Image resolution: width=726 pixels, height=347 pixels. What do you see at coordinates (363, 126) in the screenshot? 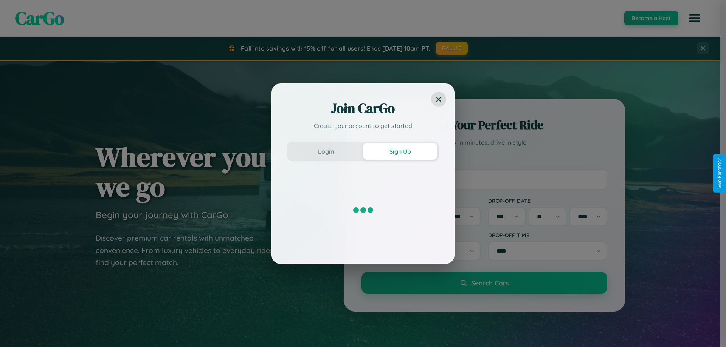
I see `p: Create your account to get started` at bounding box center [363, 126].